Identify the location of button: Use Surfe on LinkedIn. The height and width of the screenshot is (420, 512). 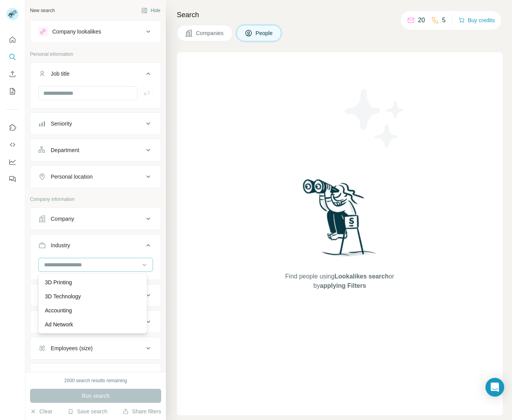
(13, 128).